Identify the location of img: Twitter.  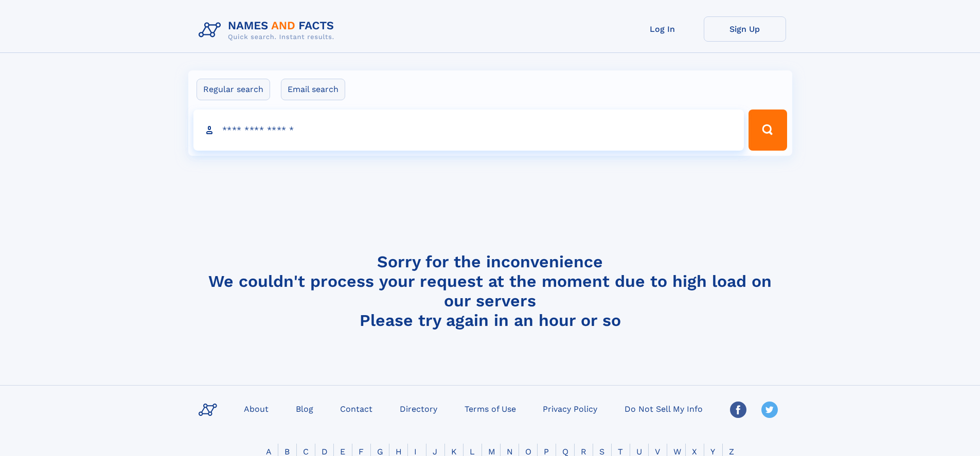
(770, 410).